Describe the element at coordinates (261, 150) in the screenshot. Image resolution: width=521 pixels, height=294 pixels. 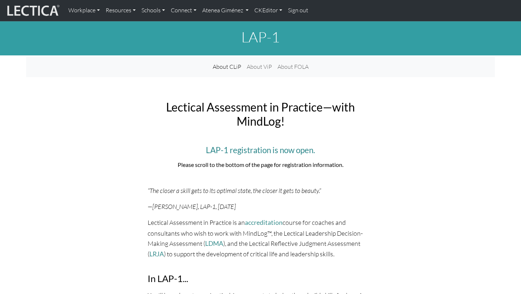
I see `span: LAP-1 registration is now open.` at that location.